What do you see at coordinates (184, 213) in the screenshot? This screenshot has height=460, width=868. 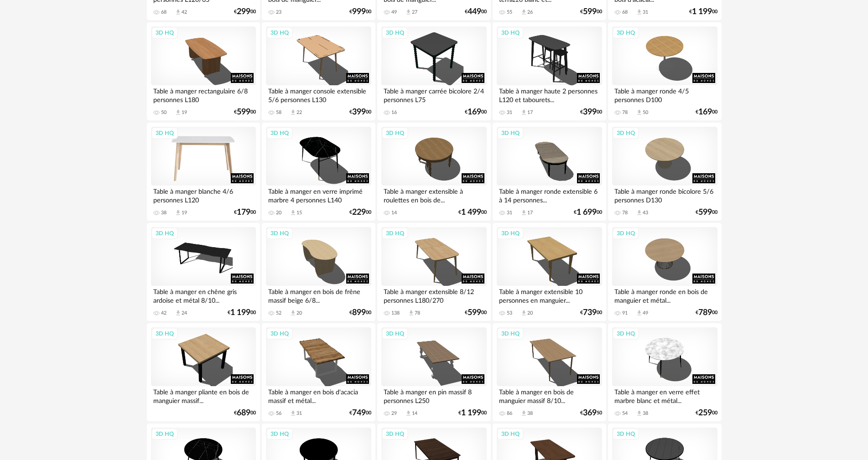 I see `div: 19` at bounding box center [184, 213].